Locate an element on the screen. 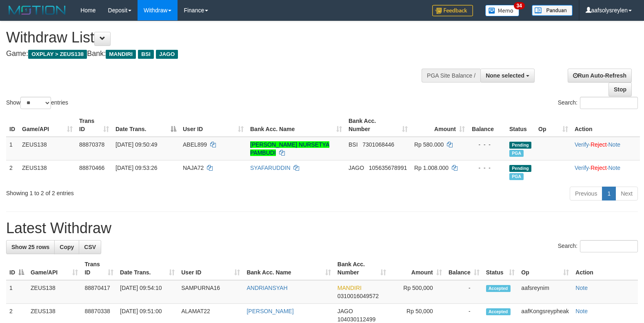 Image resolution: width=644 pixels, height=323 pixels. span: None selected is located at coordinates (505, 76).